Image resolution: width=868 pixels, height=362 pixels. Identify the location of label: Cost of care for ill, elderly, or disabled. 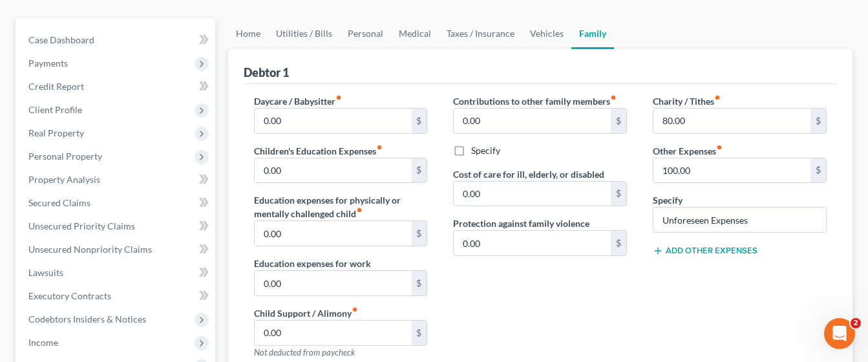
(529, 173).